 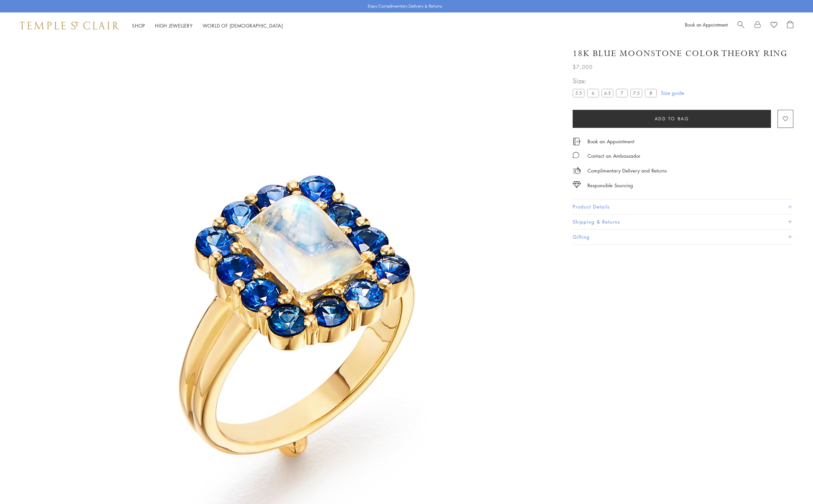 I want to click on button: Gifting, so click(x=683, y=237).